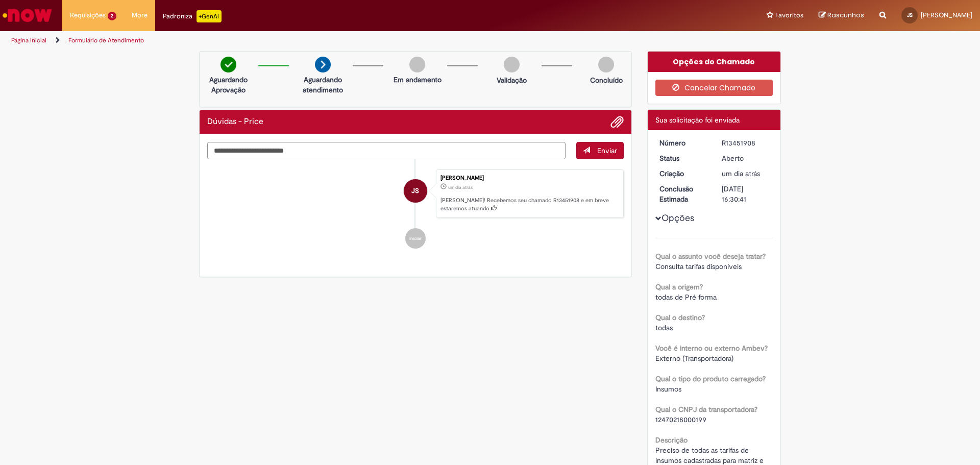 This screenshot has width=980, height=465. I want to click on span: todas de Pré forma, so click(686, 297).